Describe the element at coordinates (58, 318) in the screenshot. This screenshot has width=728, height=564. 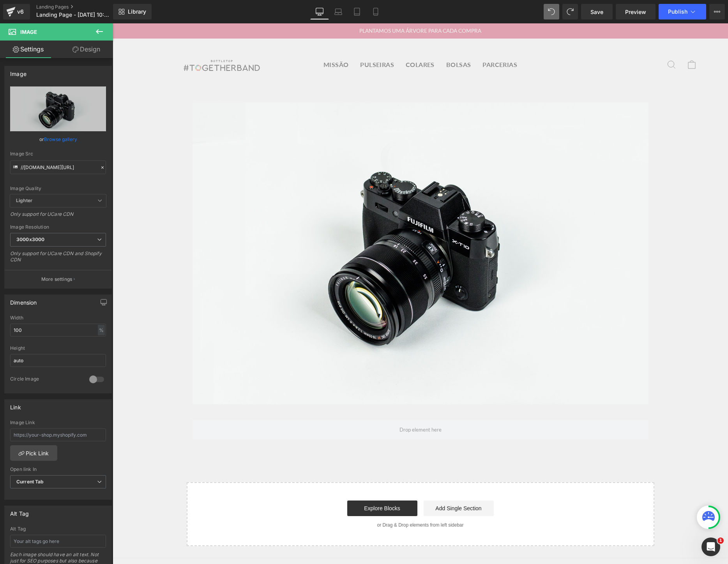
I see `div: Width` at that location.